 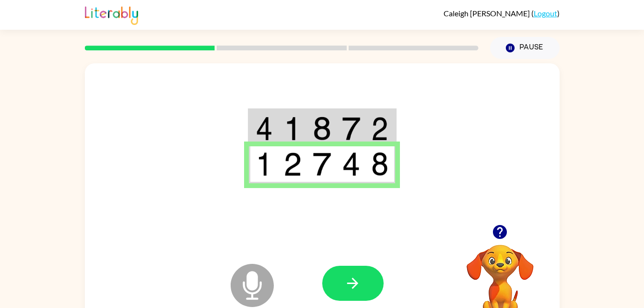 What do you see at coordinates (525, 48) in the screenshot?
I see `button: Pause` at bounding box center [525, 48].